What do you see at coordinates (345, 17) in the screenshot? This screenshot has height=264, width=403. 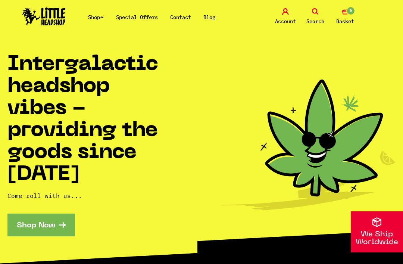 I see `a: 0 Basket` at bounding box center [345, 17].